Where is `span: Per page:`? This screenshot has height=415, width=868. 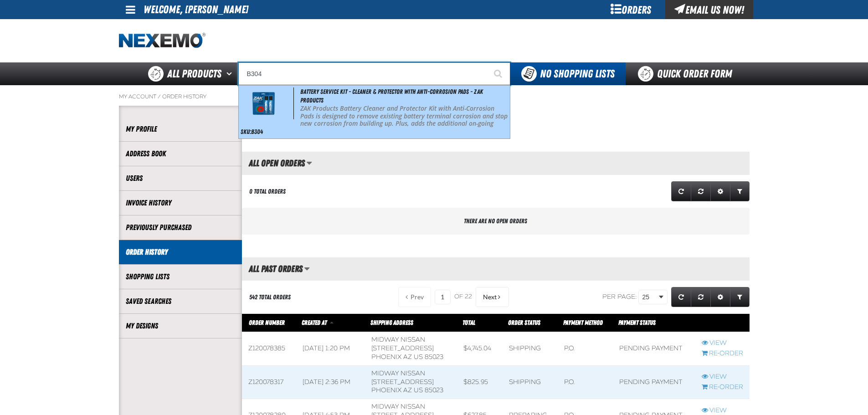
span: Per page: is located at coordinates (620, 297).